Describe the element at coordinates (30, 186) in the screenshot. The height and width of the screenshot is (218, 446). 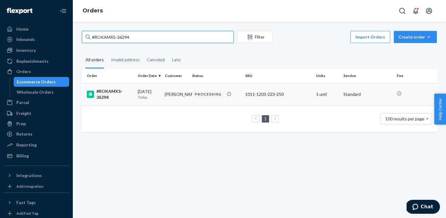
I see `div: Add Integration` at that location.